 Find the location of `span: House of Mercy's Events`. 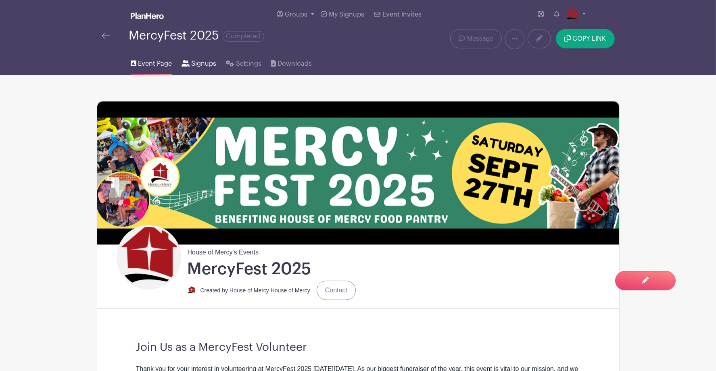

span: House of Mercy's Events is located at coordinates (223, 251).